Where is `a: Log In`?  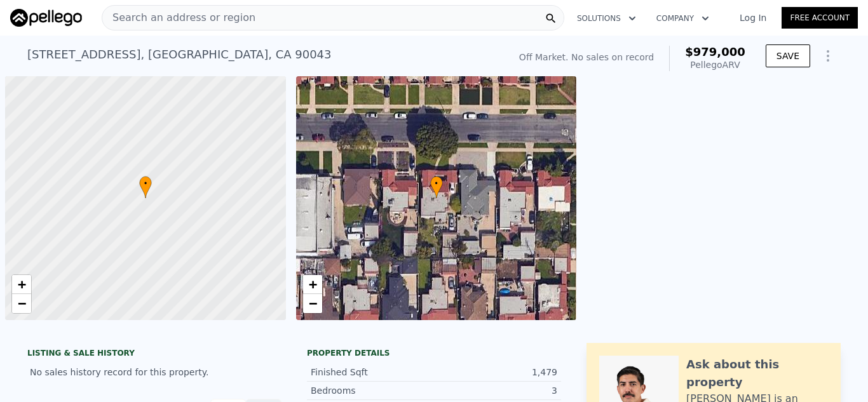
a: Log In is located at coordinates (753, 18).